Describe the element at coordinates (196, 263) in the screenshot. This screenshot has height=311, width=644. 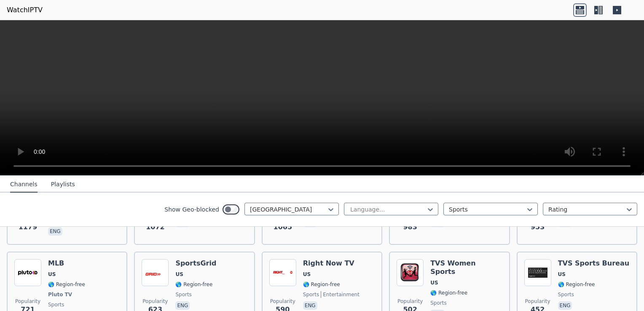
I see `h6: SportsGrid` at that location.